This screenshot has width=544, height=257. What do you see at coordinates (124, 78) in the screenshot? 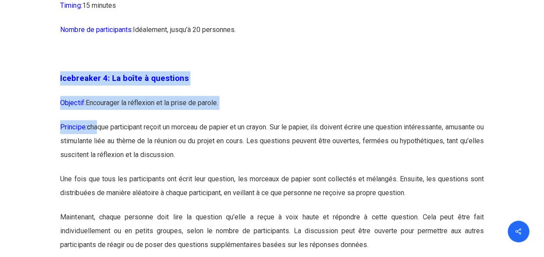
I see `span: Icebreaker 4: La boîte à questions` at bounding box center [124, 78].